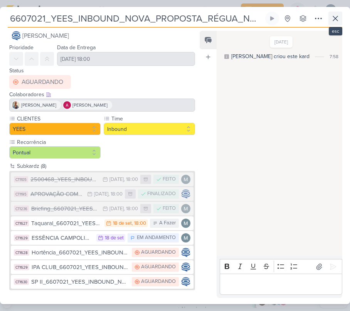 Image resolution: width=350 pixels, height=311 pixels. I want to click on div: Ligar relógio, so click(272, 18).